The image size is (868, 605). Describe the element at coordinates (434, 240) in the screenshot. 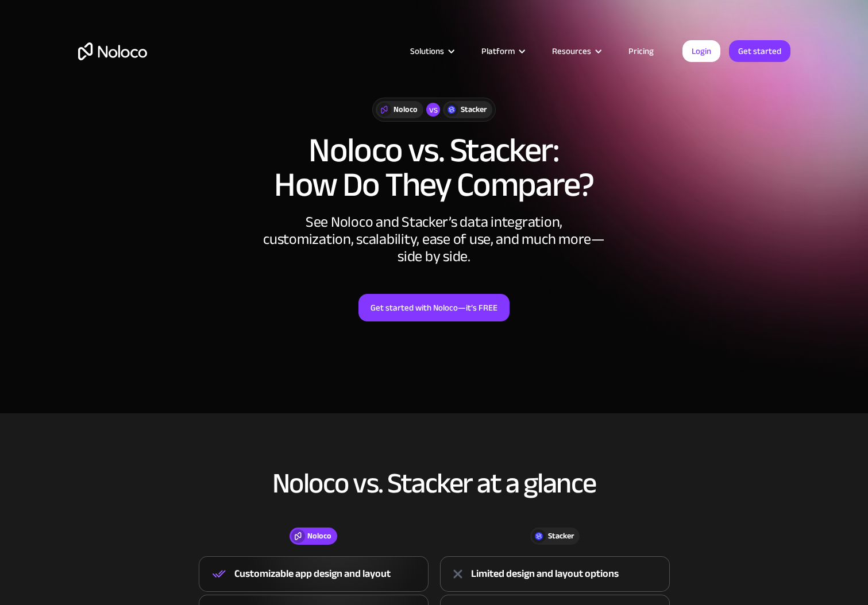

I see `div: See Noloco and Stacker’s data integration, customization, scalability, ease of use, and much more...` at that location.